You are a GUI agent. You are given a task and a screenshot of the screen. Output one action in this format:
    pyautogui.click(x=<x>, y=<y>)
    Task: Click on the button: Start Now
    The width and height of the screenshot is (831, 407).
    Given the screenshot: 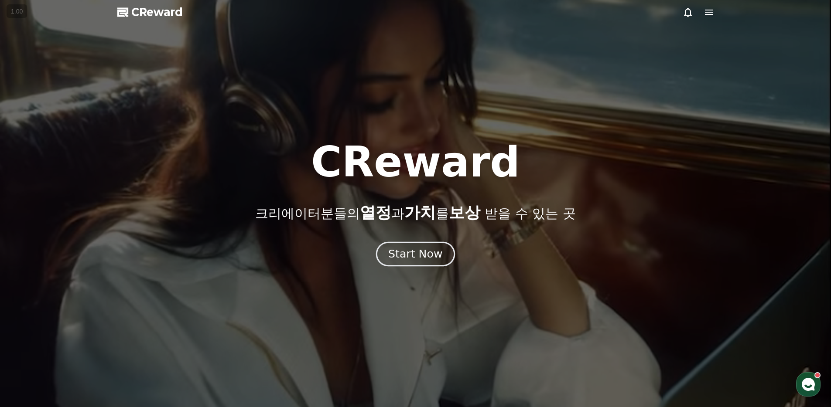 What is the action you would take?
    pyautogui.click(x=415, y=254)
    